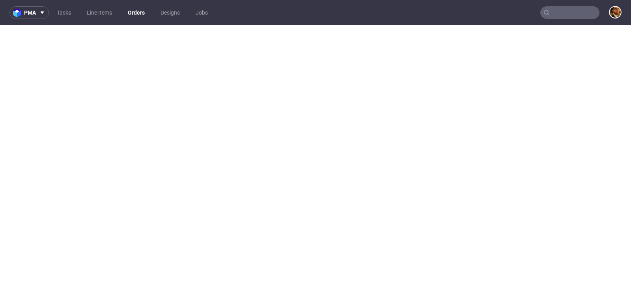  I want to click on img: logo, so click(19, 13).